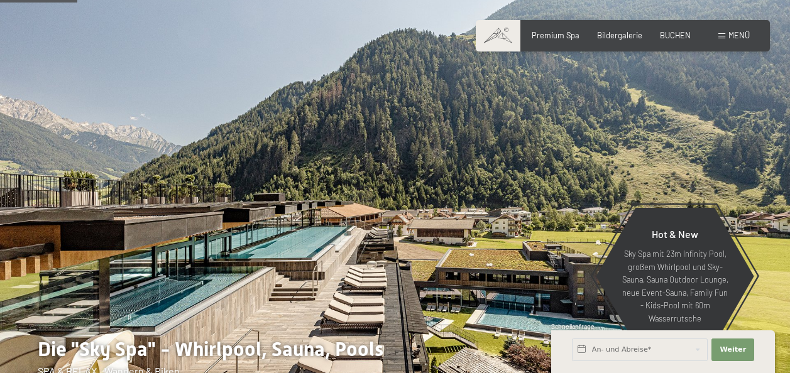 The width and height of the screenshot is (790, 373). What do you see at coordinates (620, 35) in the screenshot?
I see `a: Bildergalerie` at bounding box center [620, 35].